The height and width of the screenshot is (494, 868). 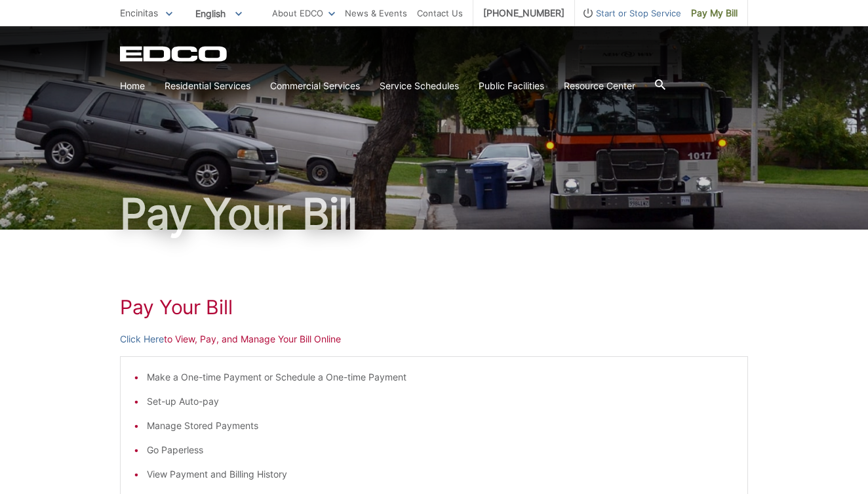 What do you see at coordinates (440, 401) in the screenshot?
I see `li: Set-up Auto-pay` at bounding box center [440, 401].